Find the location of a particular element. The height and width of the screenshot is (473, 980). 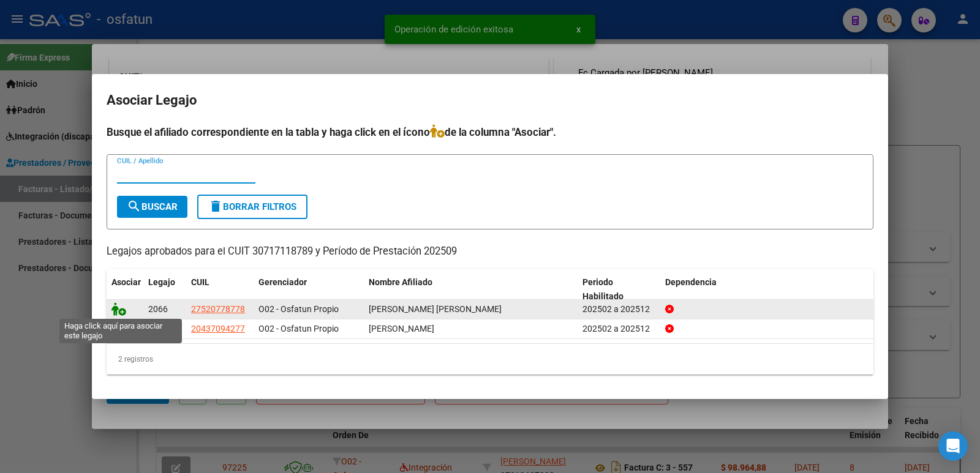

span: Dependencia is located at coordinates (691, 282).